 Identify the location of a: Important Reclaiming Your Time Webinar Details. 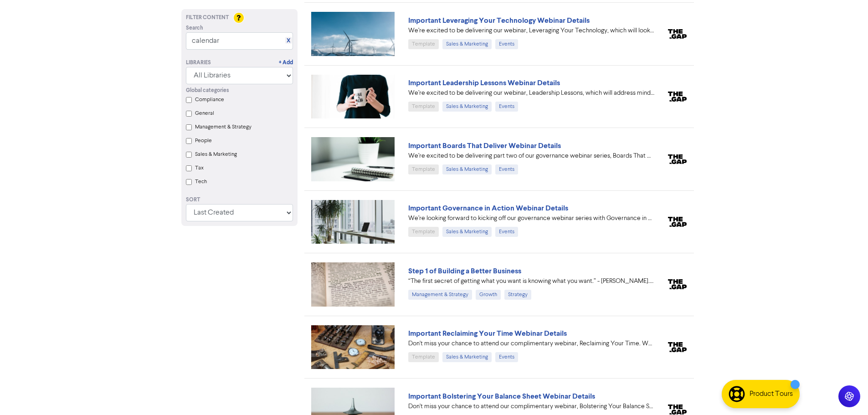
(488, 334).